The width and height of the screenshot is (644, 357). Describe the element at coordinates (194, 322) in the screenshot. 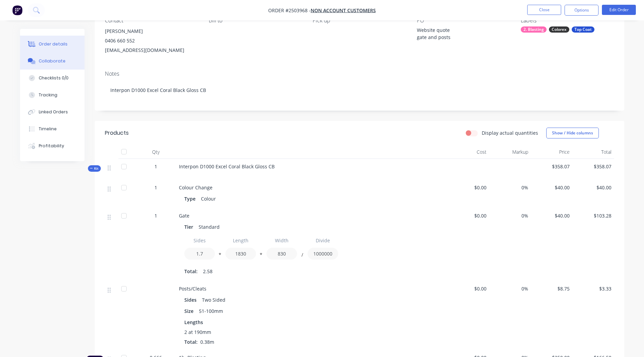

I see `span: Lengths` at that location.